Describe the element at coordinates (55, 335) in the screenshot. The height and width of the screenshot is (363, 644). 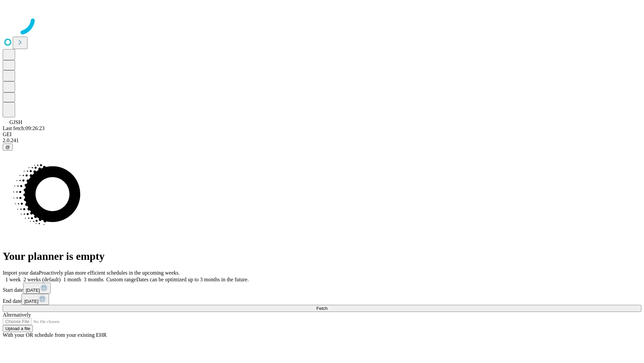
I see `span: With your OR schedule from your existing EHR` at that location.